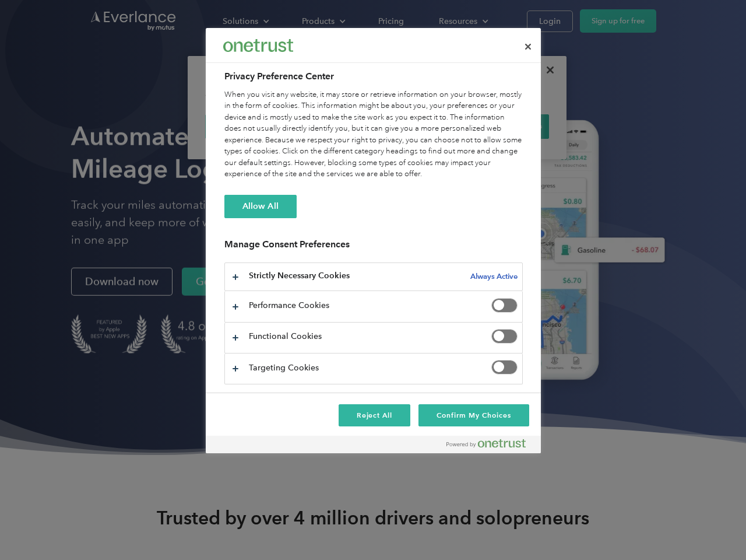 This screenshot has height=560, width=746. What do you see at coordinates (375, 415) in the screenshot?
I see `button: Reject All` at bounding box center [375, 415].